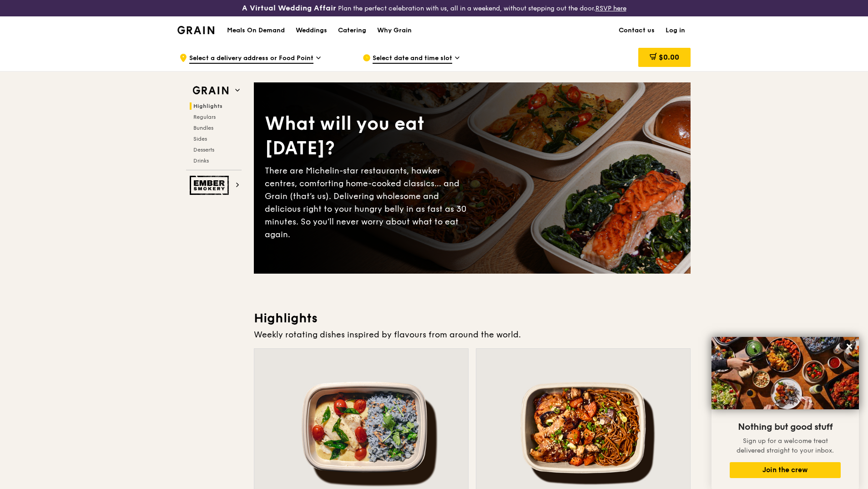 The width and height of the screenshot is (868, 489). Describe the element at coordinates (610, 8) in the screenshot. I see `a: RSVP here` at that location.